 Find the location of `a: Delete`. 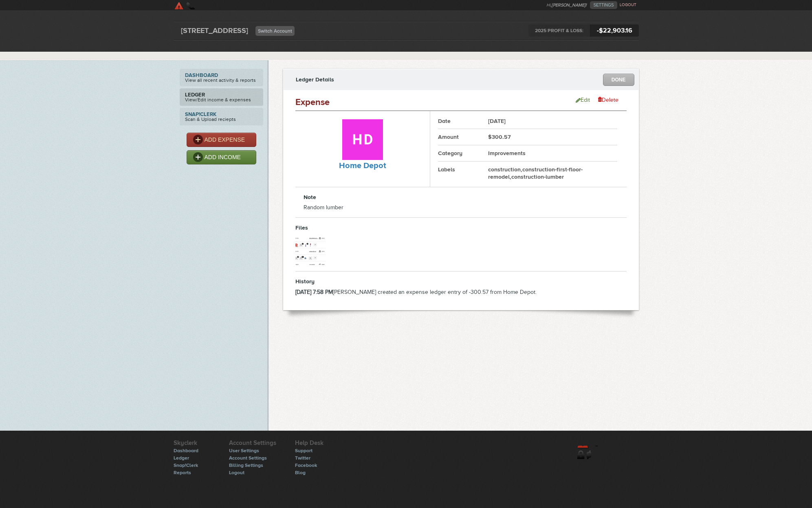

a: Delete is located at coordinates (608, 100).